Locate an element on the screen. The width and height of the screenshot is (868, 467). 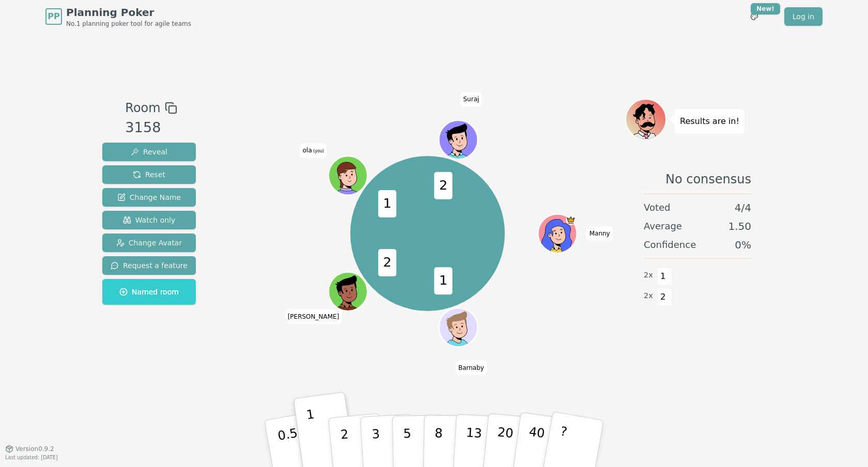
span: Watch only is located at coordinates (149, 220).